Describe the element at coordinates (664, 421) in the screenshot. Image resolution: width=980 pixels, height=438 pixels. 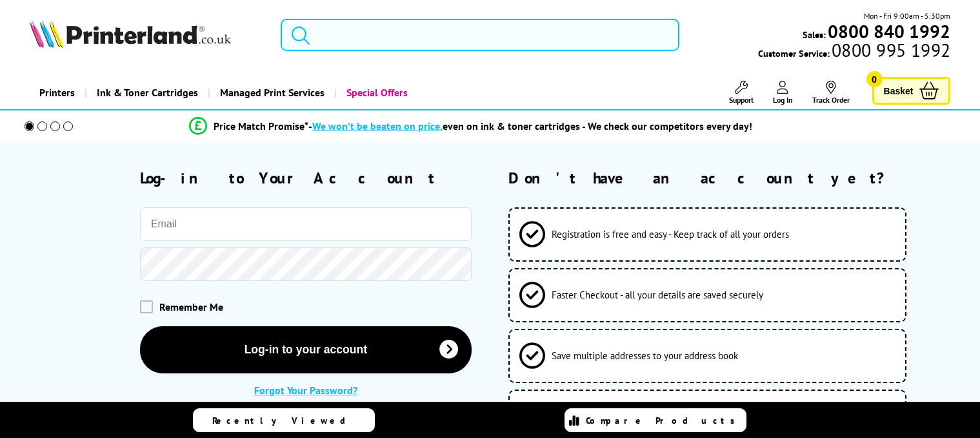
I see `span: Compare Products` at that location.